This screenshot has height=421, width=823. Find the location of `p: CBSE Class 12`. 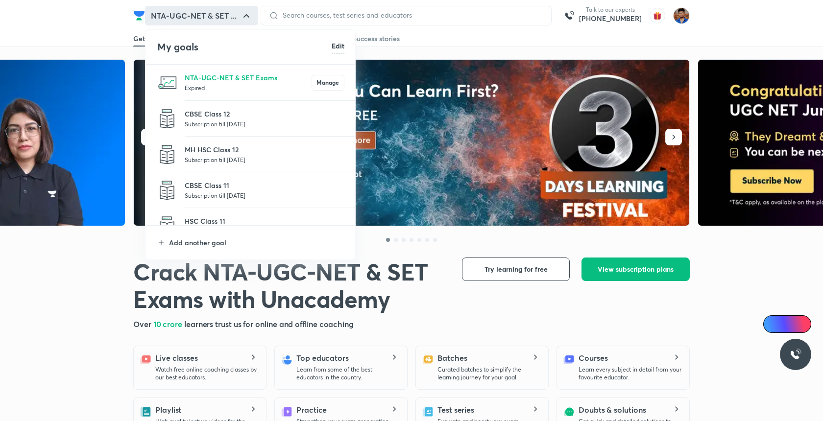

p: CBSE Class 12 is located at coordinates (264, 114).